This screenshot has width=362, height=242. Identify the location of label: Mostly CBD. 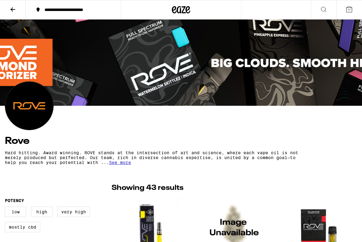
(23, 227).